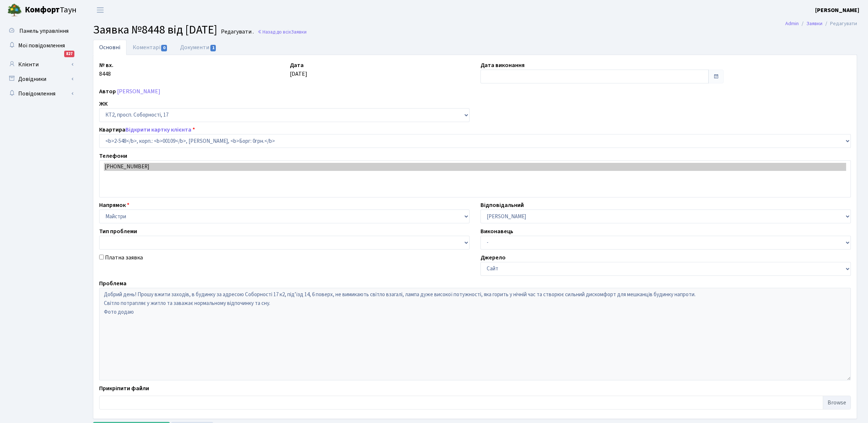 The image size is (868, 423). What do you see at coordinates (821, 24) in the screenshot?
I see `nav: breadcrumb` at bounding box center [821, 24].